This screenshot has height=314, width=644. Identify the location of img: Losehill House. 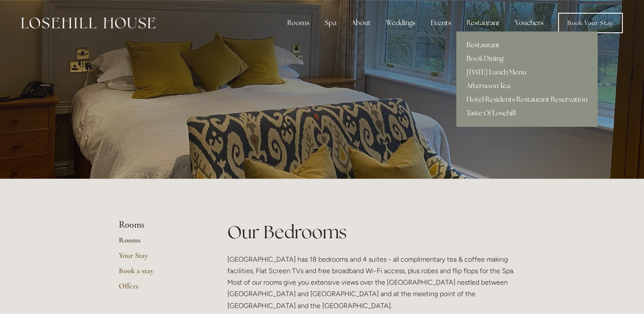
(88, 23).